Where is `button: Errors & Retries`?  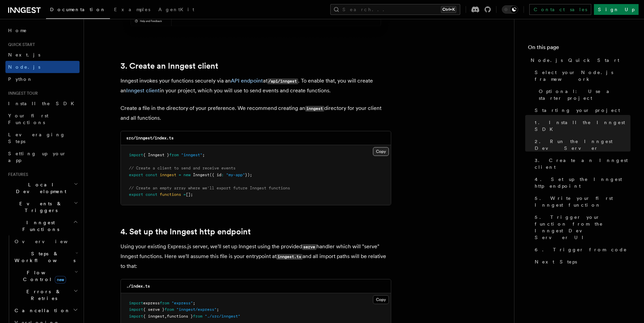
button: Errors & Retries is located at coordinates (46, 295).